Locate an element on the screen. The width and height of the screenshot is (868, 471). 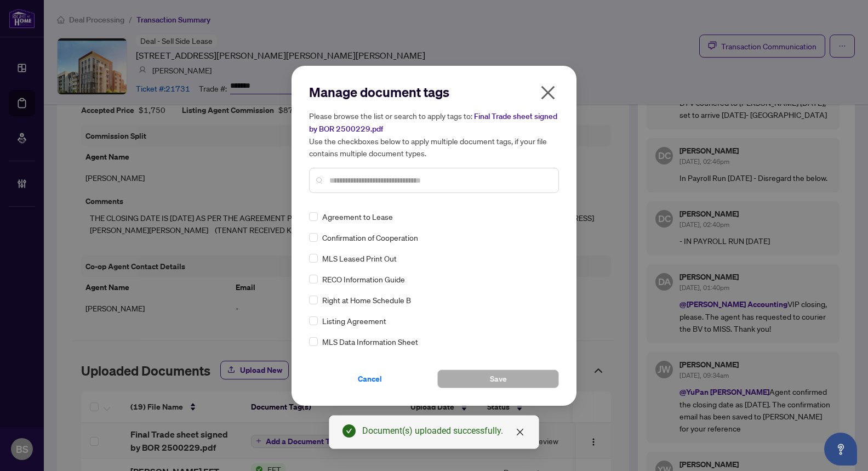
span: Confirmation of Cooperation is located at coordinates (370, 237).